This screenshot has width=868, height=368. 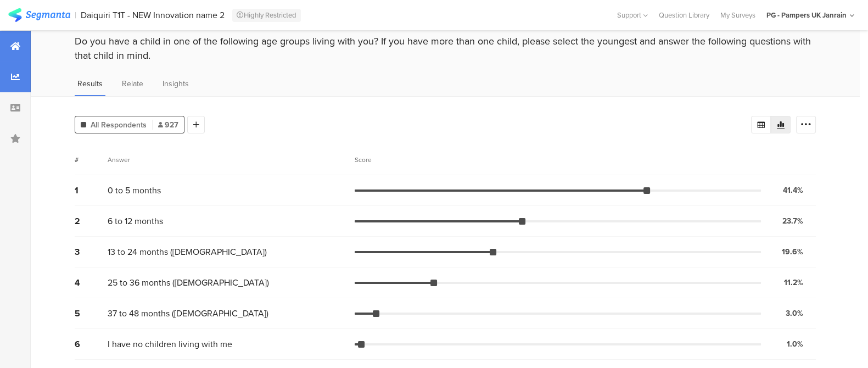 I want to click on div: Support, so click(x=632, y=14).